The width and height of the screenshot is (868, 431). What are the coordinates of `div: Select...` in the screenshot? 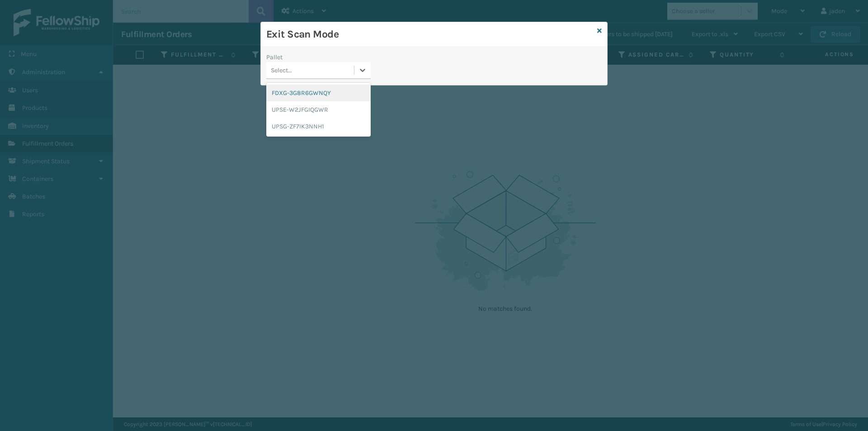 It's located at (282, 70).